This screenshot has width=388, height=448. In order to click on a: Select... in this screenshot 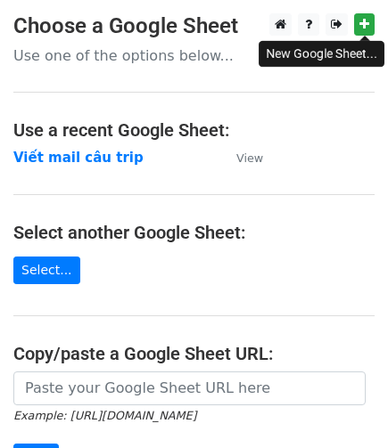, I will do `click(46, 270)`.